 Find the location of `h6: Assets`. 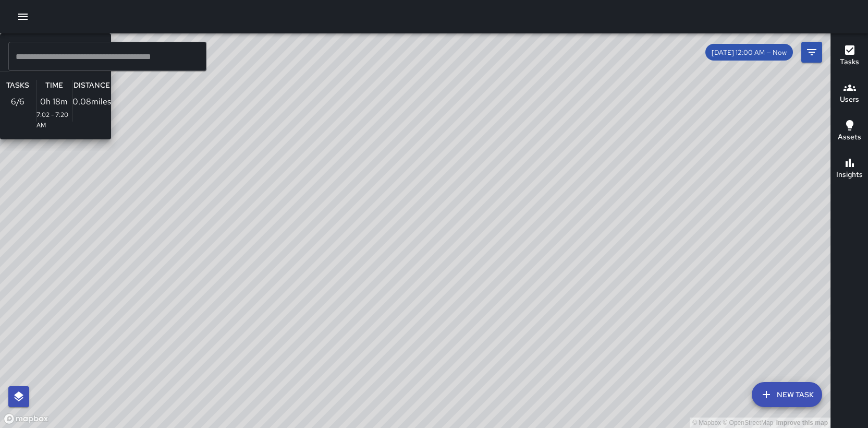

h6: Assets is located at coordinates (849, 137).